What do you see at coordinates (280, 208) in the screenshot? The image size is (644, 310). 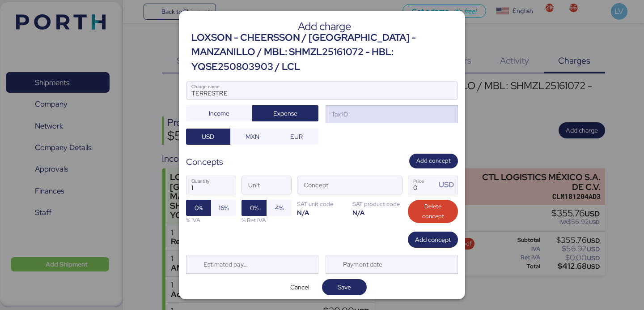 I see `button: 4%` at bounding box center [280, 208].